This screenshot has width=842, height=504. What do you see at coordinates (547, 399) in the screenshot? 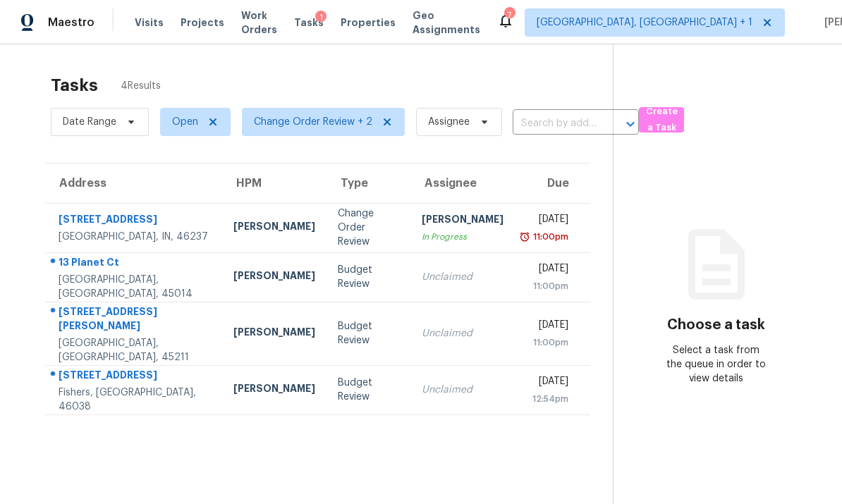
I see `div: 12:54pm` at bounding box center [547, 399].